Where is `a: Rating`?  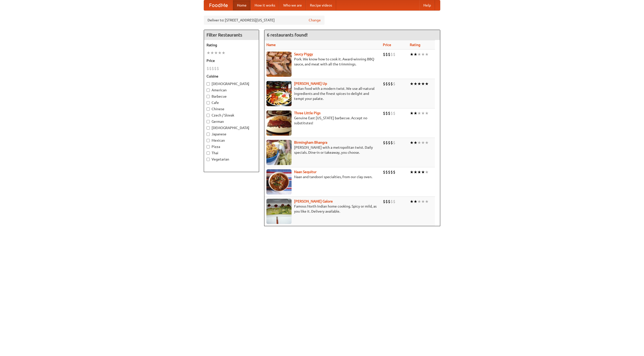
a: Rating is located at coordinates (415, 45).